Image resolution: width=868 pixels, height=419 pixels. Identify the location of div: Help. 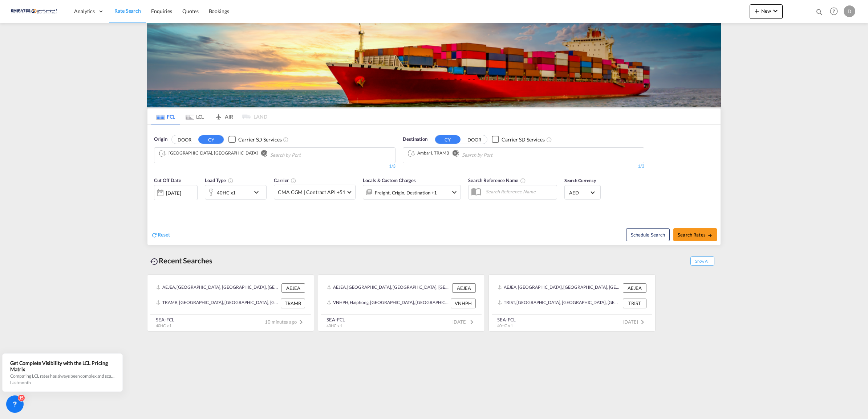
(835, 12).